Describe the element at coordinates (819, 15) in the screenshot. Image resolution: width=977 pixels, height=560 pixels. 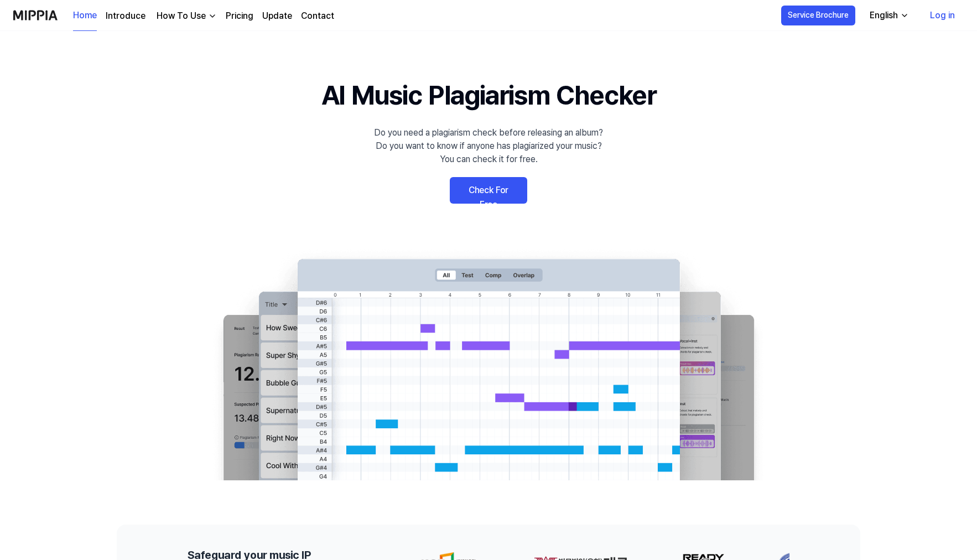
I see `button: Service Brochure` at that location.